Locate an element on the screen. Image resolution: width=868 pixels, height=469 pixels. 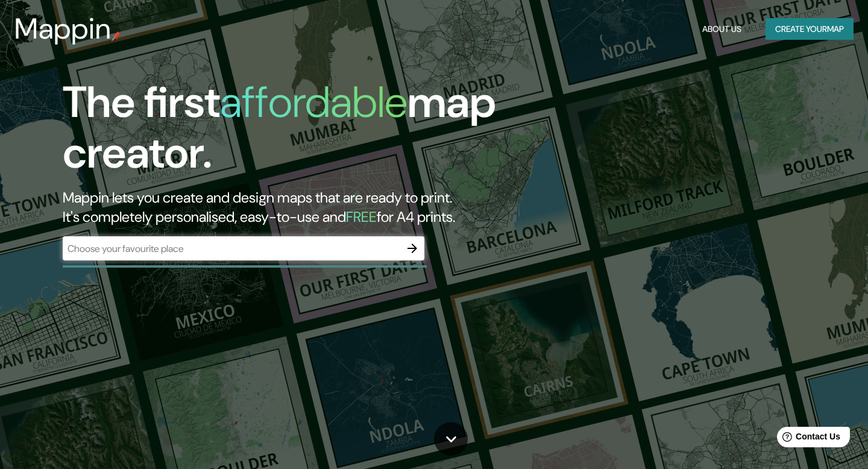
h5: FREE is located at coordinates (361, 217).